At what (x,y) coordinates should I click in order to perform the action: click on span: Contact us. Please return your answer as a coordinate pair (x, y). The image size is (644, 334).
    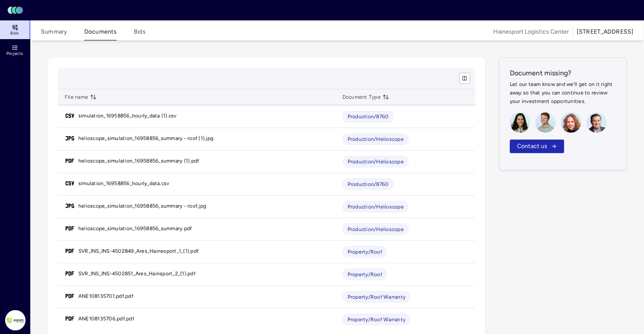
    Looking at the image, I should click on (532, 146).